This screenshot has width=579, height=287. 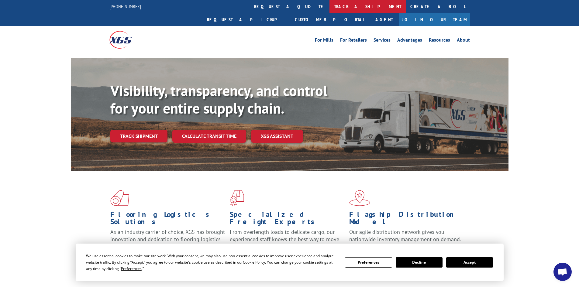 I want to click on a: XGS ASSISTANT, so click(x=277, y=136).